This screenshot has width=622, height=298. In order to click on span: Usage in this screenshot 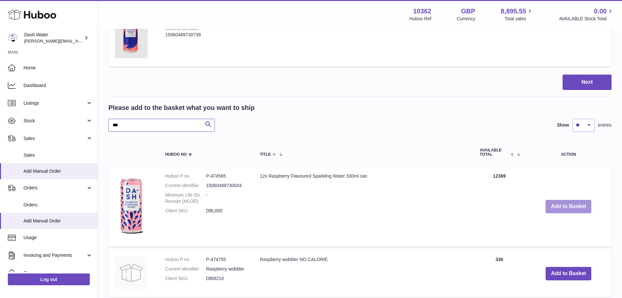, I will do `click(58, 237)`.